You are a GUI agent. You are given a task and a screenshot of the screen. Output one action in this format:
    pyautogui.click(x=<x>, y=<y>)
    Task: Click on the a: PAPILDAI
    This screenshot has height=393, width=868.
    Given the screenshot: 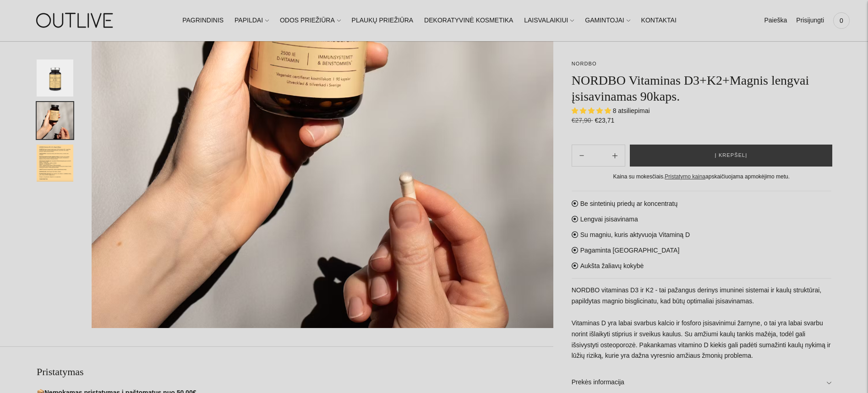 What is the action you would take?
    pyautogui.click(x=251, y=21)
    